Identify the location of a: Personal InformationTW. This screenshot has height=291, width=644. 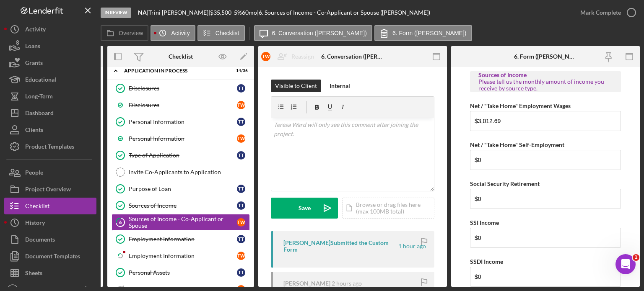
(181, 139).